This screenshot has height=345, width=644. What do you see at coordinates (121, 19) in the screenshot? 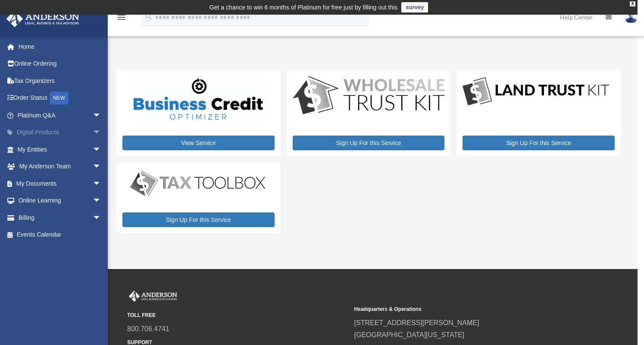
I see `a: menu` at bounding box center [121, 19].